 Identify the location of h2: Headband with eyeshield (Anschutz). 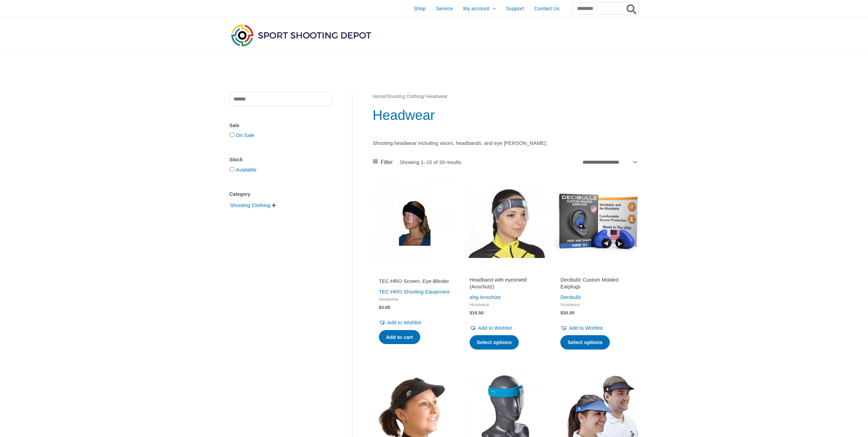
(506, 282).